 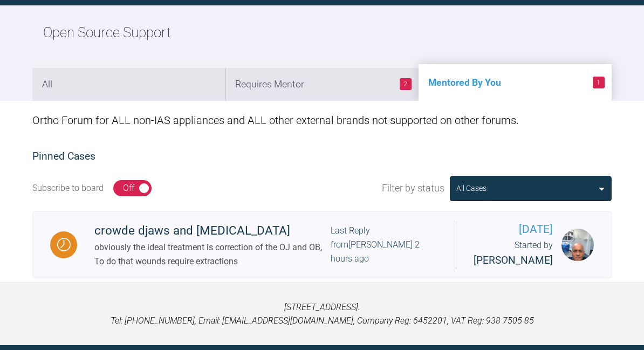 I want to click on span: 2, so click(x=406, y=84).